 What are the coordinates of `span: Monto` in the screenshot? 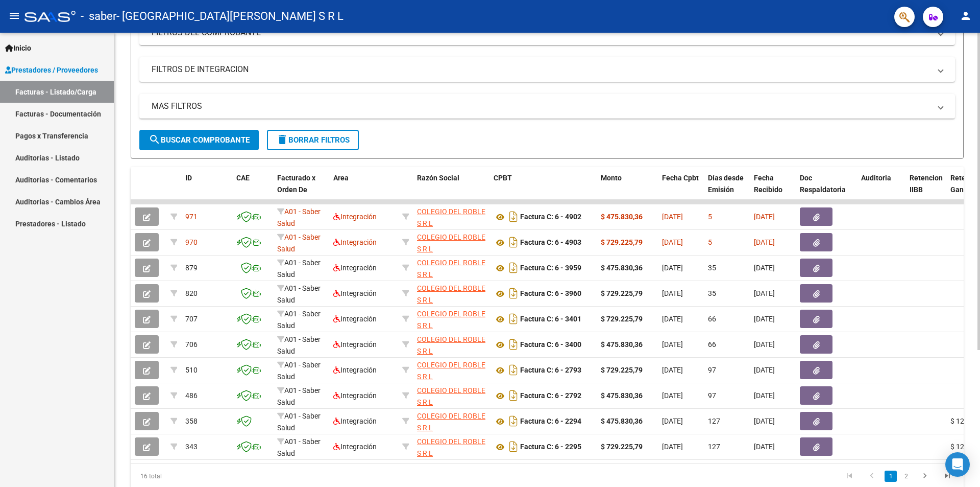 It's located at (611, 177).